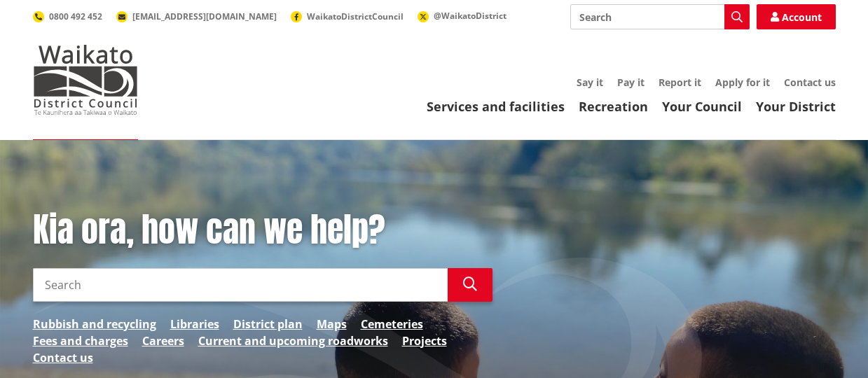  Describe the element at coordinates (268, 324) in the screenshot. I see `a: District plan` at that location.